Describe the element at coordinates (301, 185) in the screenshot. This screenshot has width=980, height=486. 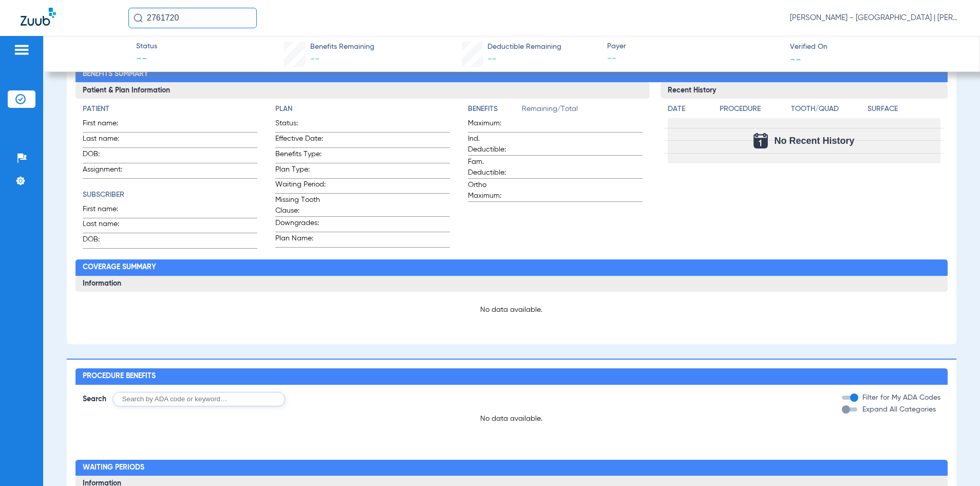
I see `span: Waiting Period:` at that location.